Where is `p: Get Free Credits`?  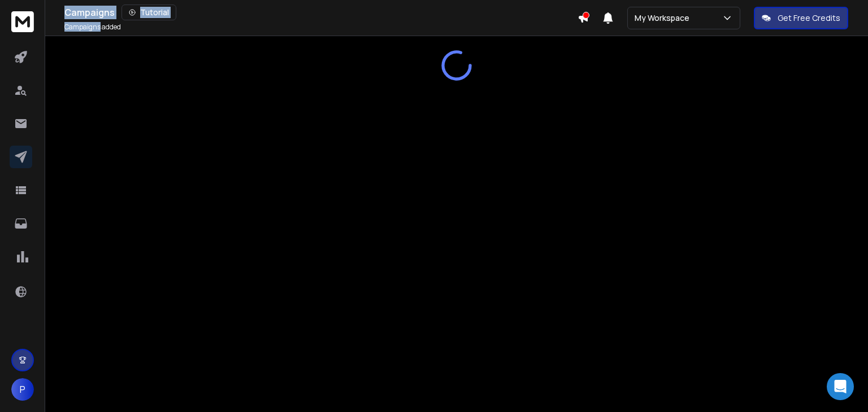 p: Get Free Credits is located at coordinates (808, 18).